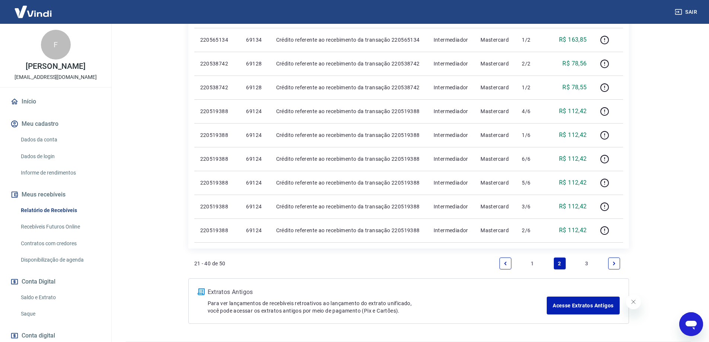 The width and height of the screenshot is (709, 342). What do you see at coordinates (583, 306) in the screenshot?
I see `a: Acesse Extratos Antigos` at bounding box center [583, 306].